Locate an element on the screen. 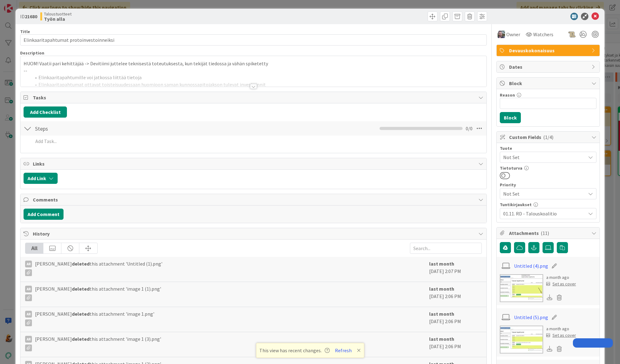  input: Search... is located at coordinates (446, 248).